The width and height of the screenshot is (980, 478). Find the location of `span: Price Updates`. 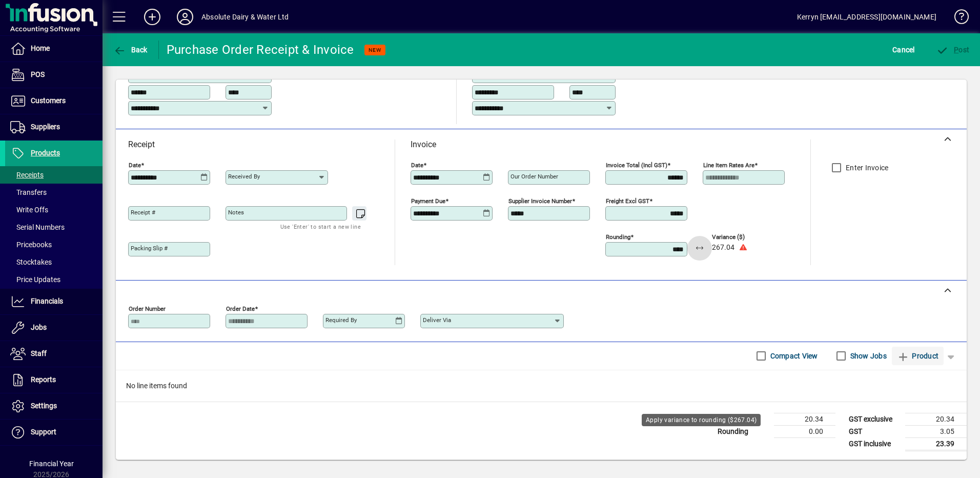

span: Price Updates is located at coordinates (36, 279).